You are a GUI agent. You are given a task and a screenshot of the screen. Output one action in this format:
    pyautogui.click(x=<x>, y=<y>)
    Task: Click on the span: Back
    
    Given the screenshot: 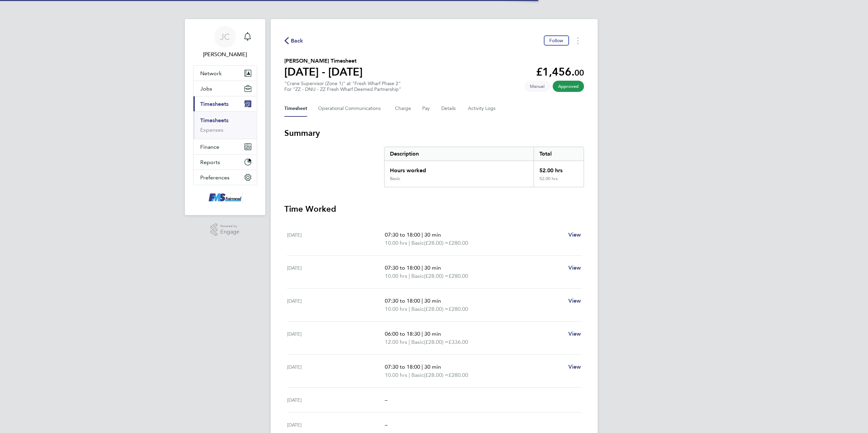 What is the action you would take?
    pyautogui.click(x=297, y=40)
    